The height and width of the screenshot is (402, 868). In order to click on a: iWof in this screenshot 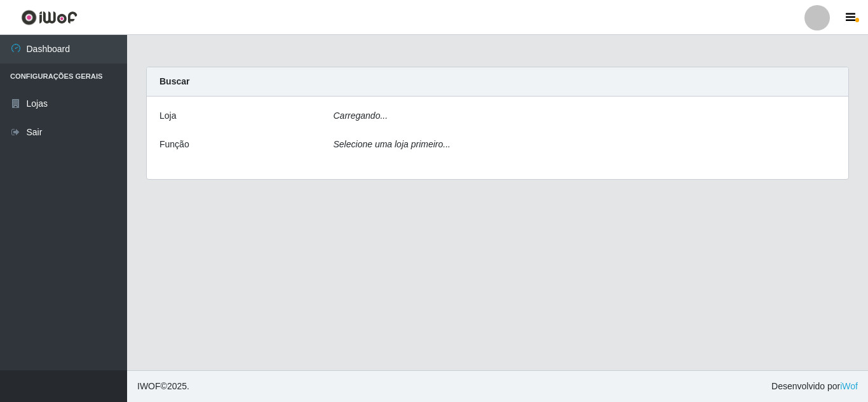, I will do `click(849, 386)`.